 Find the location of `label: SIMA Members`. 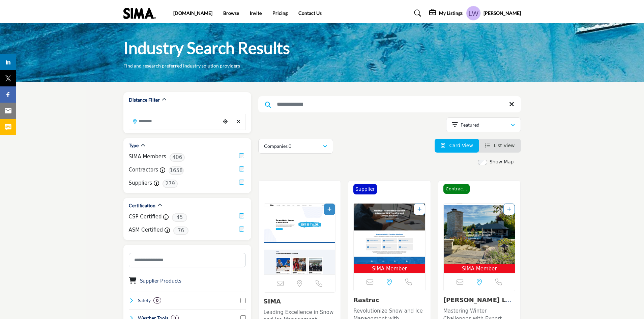

label: SIMA Members is located at coordinates (147, 156).